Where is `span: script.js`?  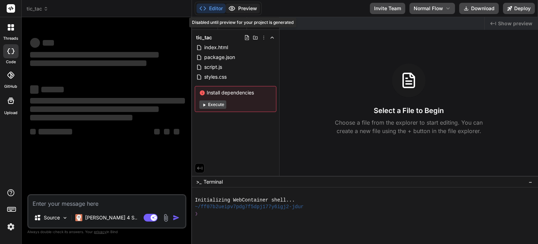
span: script.js is located at coordinates (213, 67).